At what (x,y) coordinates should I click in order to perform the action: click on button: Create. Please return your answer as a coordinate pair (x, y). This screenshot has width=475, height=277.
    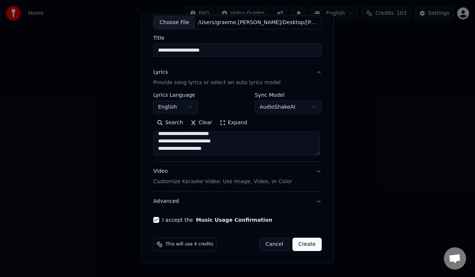
    Looking at the image, I should click on (307, 244).